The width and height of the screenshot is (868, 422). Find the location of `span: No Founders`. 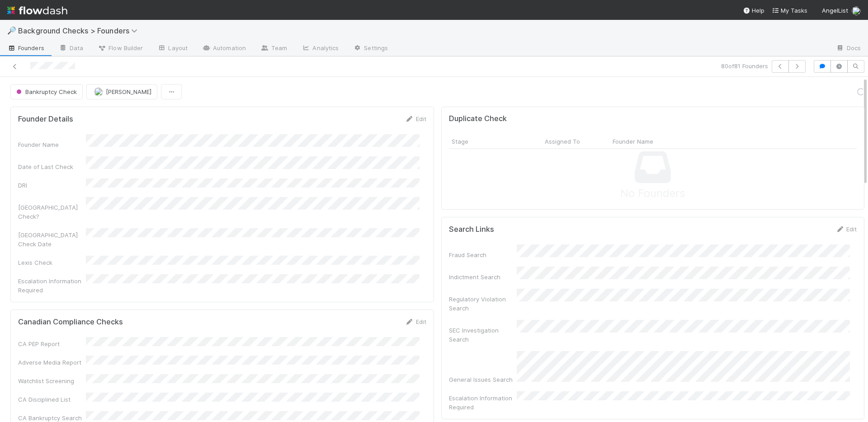

span: No Founders is located at coordinates (653, 194).